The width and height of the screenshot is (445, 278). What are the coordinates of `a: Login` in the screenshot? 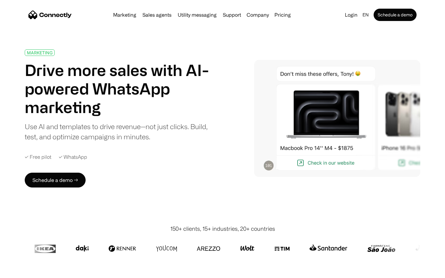 It's located at (351, 15).